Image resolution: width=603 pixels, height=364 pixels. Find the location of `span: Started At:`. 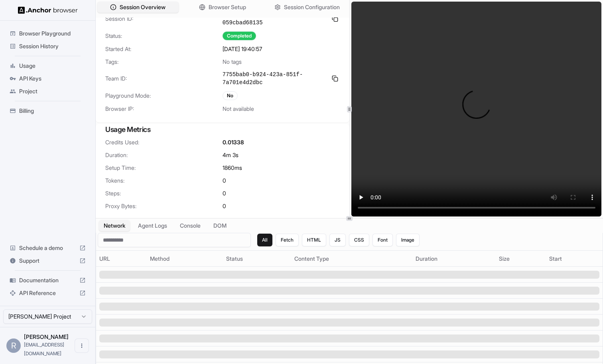

span: Started At: is located at coordinates (164, 49).